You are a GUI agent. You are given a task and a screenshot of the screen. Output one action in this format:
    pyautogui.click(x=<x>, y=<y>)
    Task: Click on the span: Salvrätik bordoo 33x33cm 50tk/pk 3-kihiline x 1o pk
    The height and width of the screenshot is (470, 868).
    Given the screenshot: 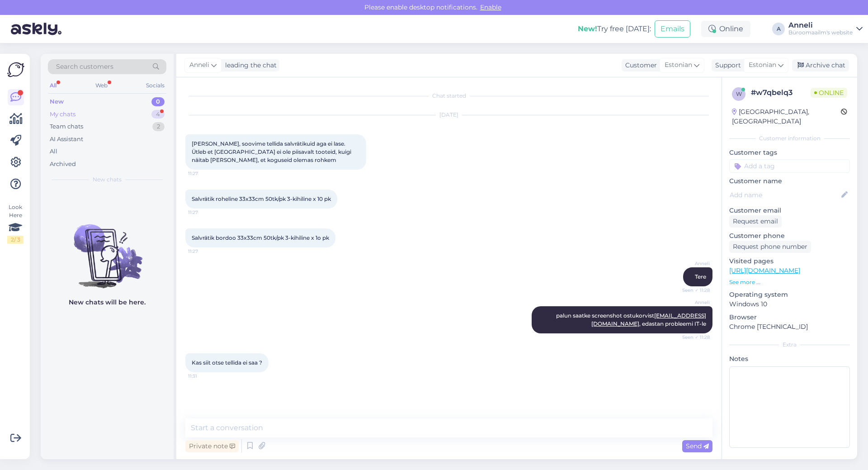 What is the action you would take?
    pyautogui.click(x=260, y=238)
    